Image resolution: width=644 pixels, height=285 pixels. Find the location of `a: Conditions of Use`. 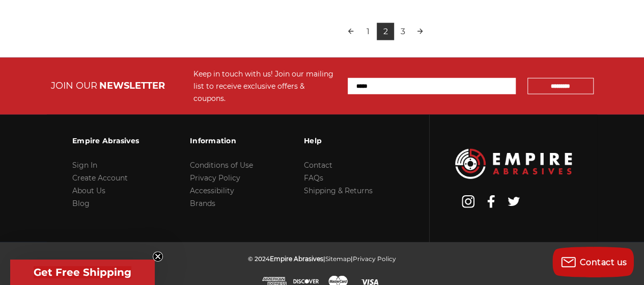

a: Conditions of Use is located at coordinates (221, 165).